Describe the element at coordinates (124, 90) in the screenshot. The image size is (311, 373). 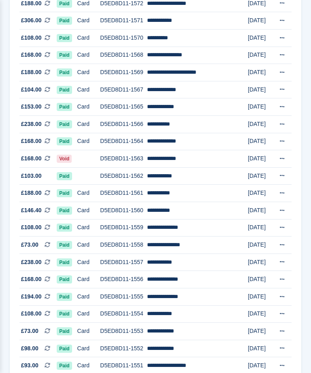
I see `td: D5ED8D11-1567` at that location.